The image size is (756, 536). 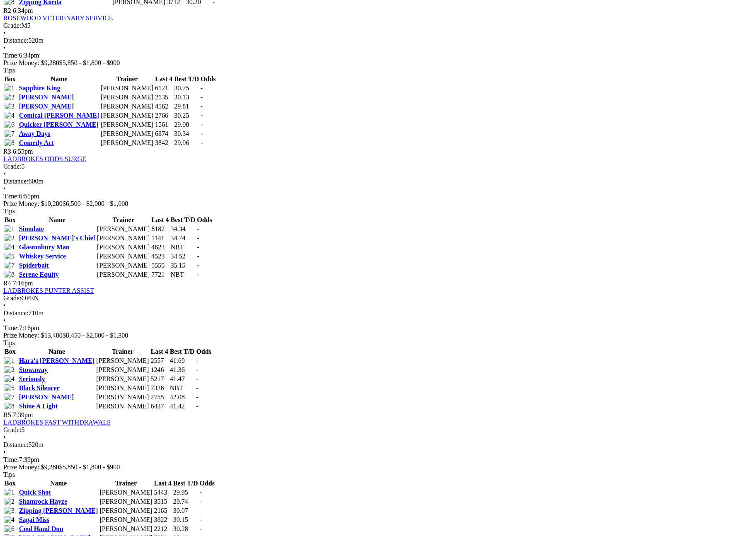 What do you see at coordinates (159, 388) in the screenshot?
I see `td: 7336` at bounding box center [159, 388].